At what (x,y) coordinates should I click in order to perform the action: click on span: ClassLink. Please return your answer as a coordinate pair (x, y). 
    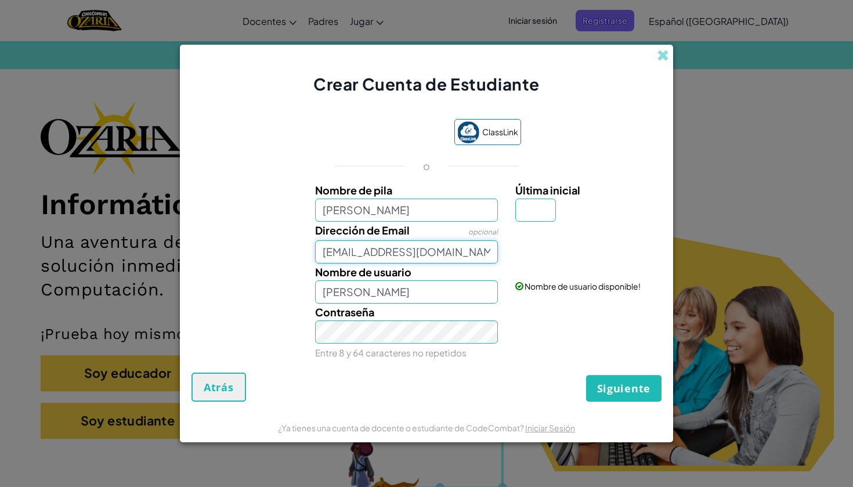
    Looking at the image, I should click on (500, 132).